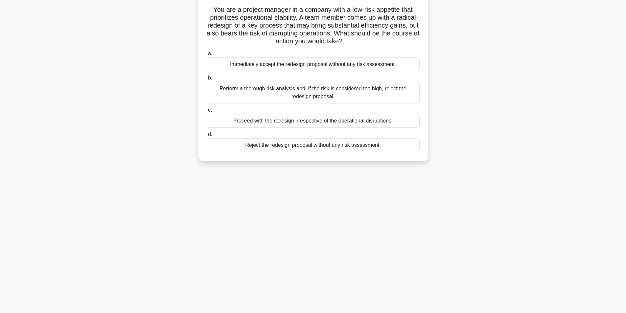 The height and width of the screenshot is (313, 626). What do you see at coordinates (210, 53) in the screenshot?
I see `span: a.` at bounding box center [210, 53].